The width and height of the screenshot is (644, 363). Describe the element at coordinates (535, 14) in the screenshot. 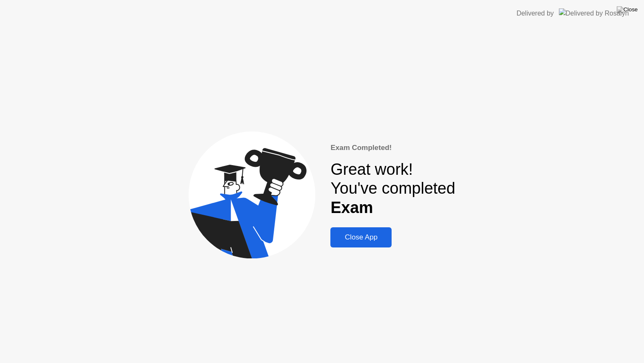

I see `div: Delivered by` at that location.